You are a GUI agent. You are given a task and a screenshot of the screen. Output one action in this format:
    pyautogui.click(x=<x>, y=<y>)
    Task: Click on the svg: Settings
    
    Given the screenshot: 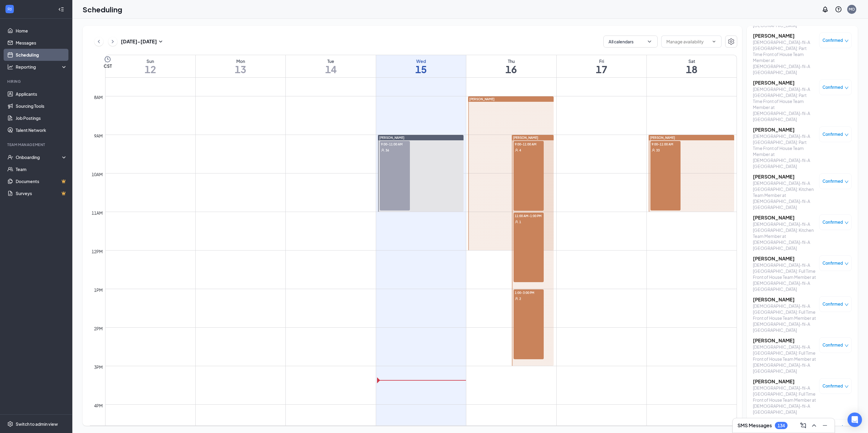 What is the action you would take?
    pyautogui.click(x=731, y=41)
    